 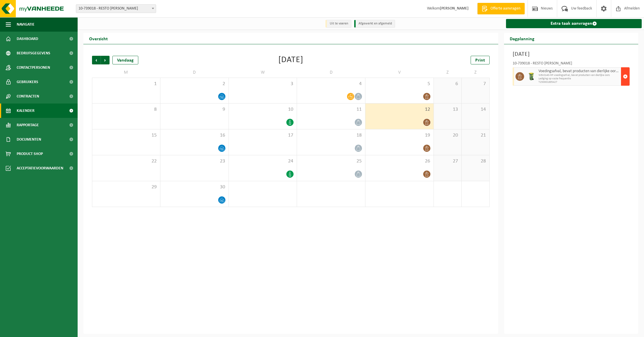 What do you see at coordinates (399, 84) in the screenshot?
I see `span: 5` at bounding box center [399, 84].